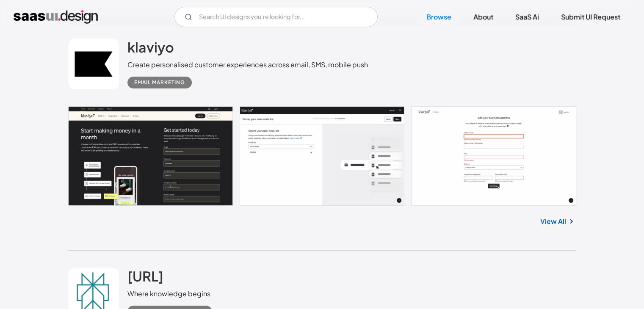 This screenshot has height=309, width=644. I want to click on a: Browse, so click(439, 17).